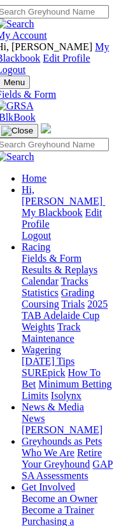 This screenshot has width=128, height=526. Describe the element at coordinates (72, 304) in the screenshot. I see `a: Trials` at that location.